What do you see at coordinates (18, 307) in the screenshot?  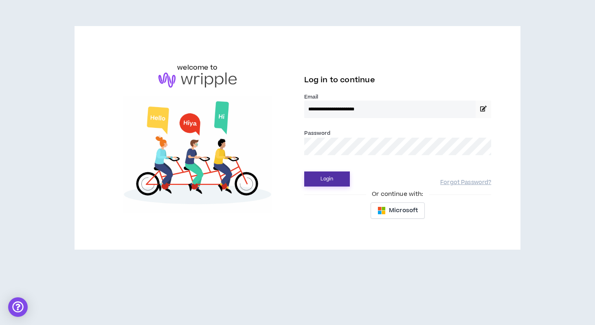 I see `div: Open Intercom Messenger` at bounding box center [18, 307].